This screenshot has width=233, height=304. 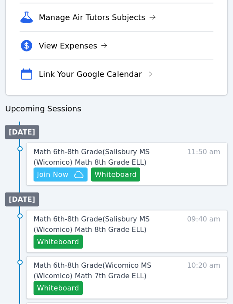 I want to click on a: Math 6th-8th Grade(Wicomico MS (Wicomico) Math 7th Grade ELL), so click(x=104, y=271).